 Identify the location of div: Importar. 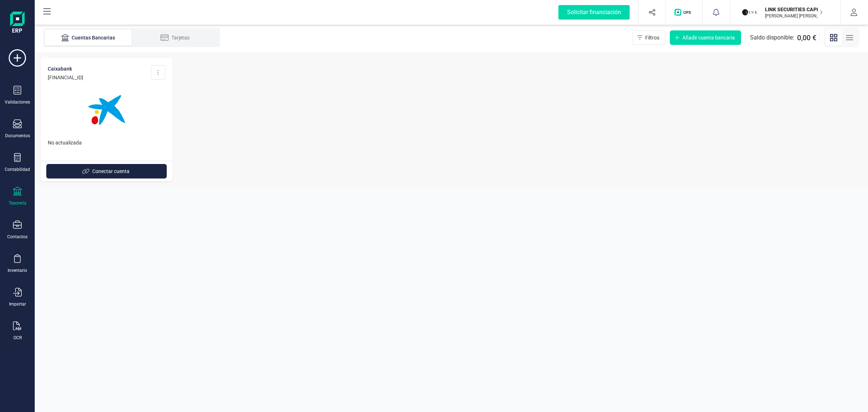
(18, 304).